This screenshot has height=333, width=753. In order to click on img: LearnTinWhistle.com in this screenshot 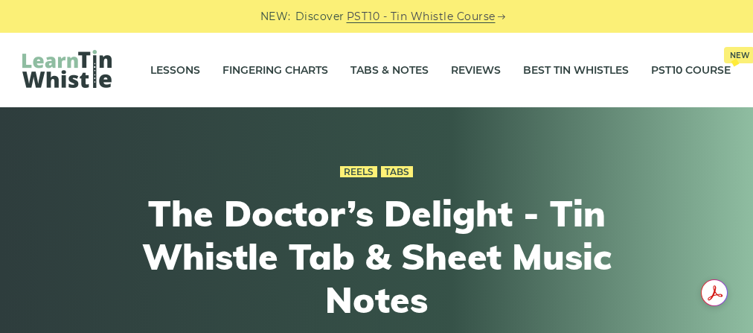, I will do `click(67, 68)`.